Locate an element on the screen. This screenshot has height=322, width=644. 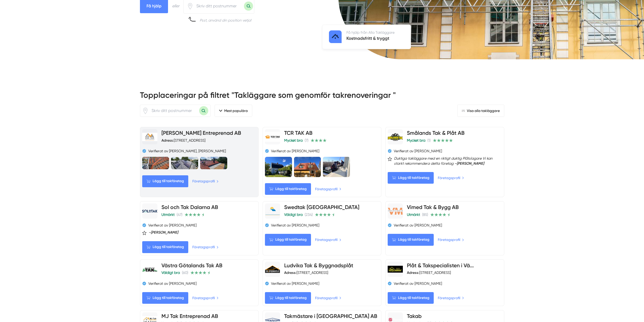
img: TCR TAK AB logotyp is located at coordinates (273, 137).